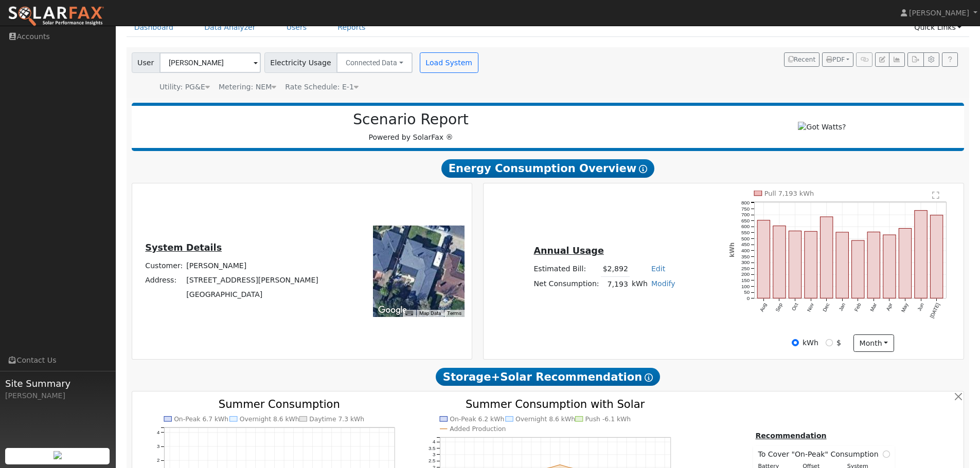 This screenshot has width=980, height=468. What do you see at coordinates (154, 27) in the screenshot?
I see `a: Dashboard` at bounding box center [154, 27].